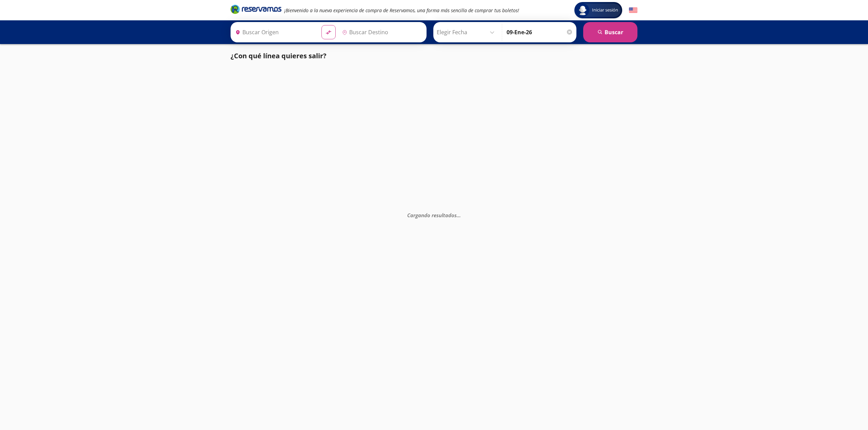 The height and width of the screenshot is (430, 868). Describe the element at coordinates (434, 215) in the screenshot. I see `em: Cargando resultados` at that location.